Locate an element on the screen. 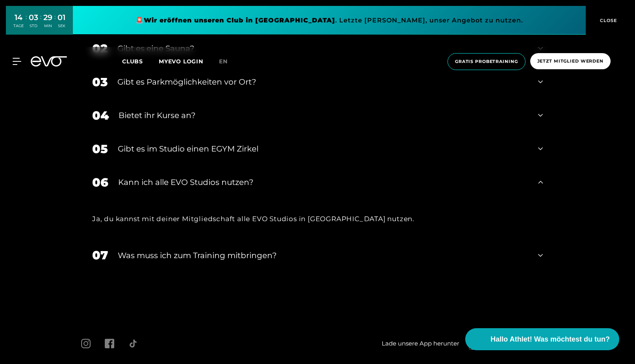 Image resolution: width=635 pixels, height=364 pixels. div: Bietet ihr Kurse an? is located at coordinates (323, 115).